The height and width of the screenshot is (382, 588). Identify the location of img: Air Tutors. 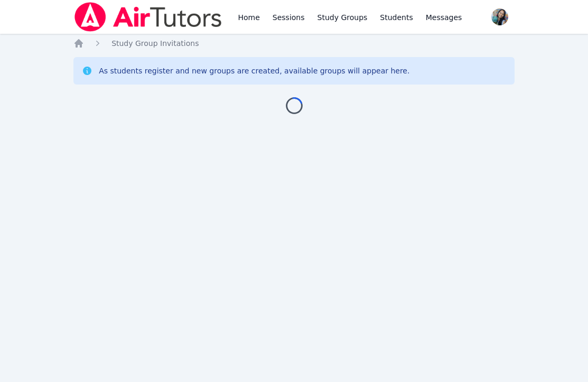
(148, 17).